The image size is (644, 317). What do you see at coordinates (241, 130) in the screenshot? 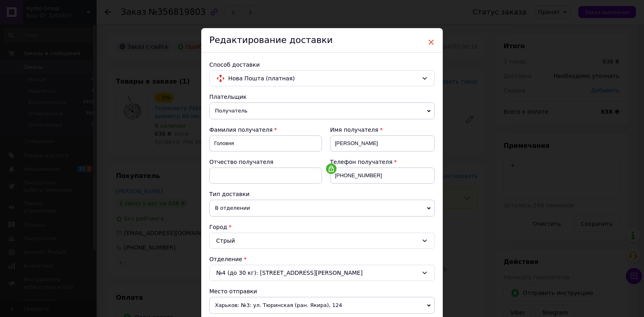
I see `span: Фамилия получателя` at bounding box center [241, 130].